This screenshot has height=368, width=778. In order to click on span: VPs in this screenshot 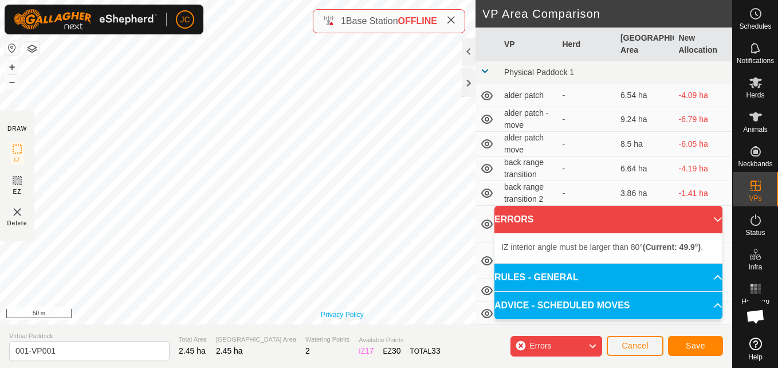, I will do `click(755, 198)`.